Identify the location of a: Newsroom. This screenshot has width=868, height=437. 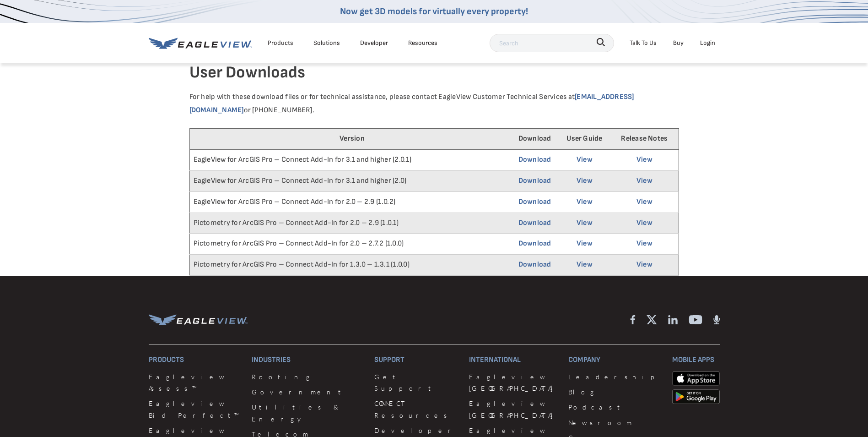
(614, 423).